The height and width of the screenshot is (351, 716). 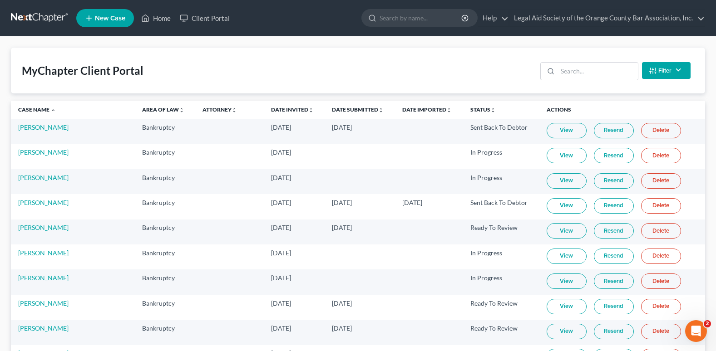 What do you see at coordinates (427, 109) in the screenshot?
I see `a: Date Importedunfold_more` at bounding box center [427, 109].